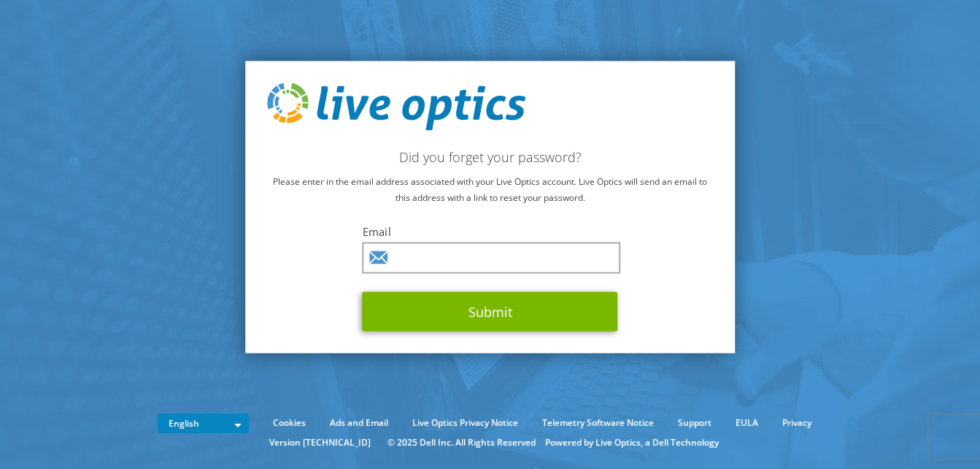 The image size is (980, 469). Describe the element at coordinates (490, 312) in the screenshot. I see `button: Submit` at that location.